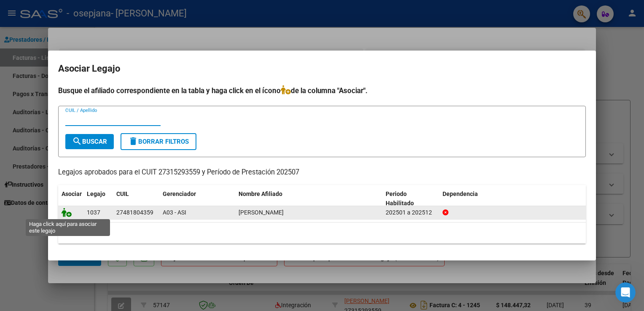 Image resolution: width=644 pixels, height=311 pixels. What do you see at coordinates (197, 199) in the screenshot?
I see `datatable-header-cell: Gerenciador` at bounding box center [197, 199].